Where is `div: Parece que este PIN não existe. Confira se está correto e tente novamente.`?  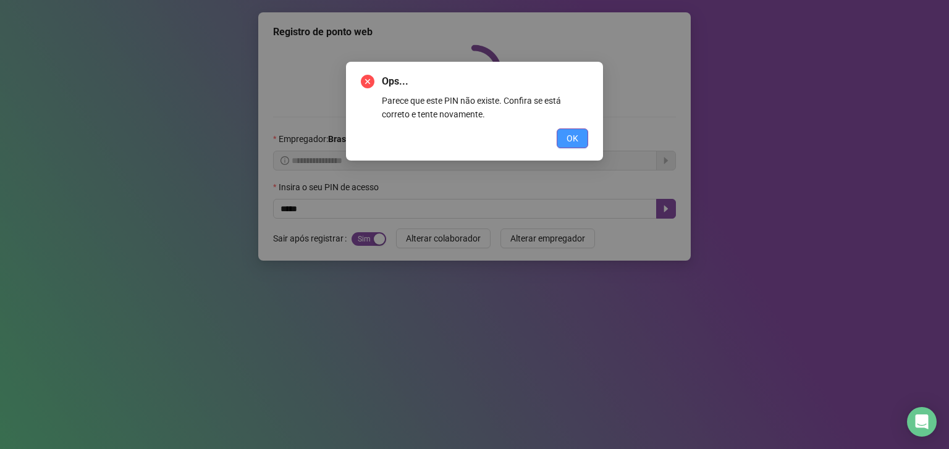
div: Parece que este PIN não existe. Confira se está correto e tente novamente. is located at coordinates (485, 107).